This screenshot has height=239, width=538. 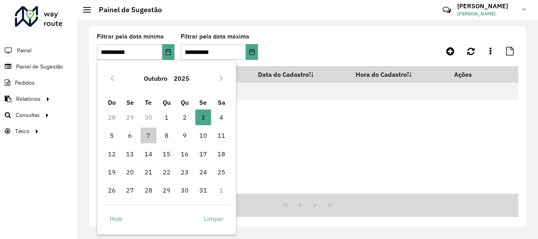 I want to click on span: Te, so click(x=148, y=102).